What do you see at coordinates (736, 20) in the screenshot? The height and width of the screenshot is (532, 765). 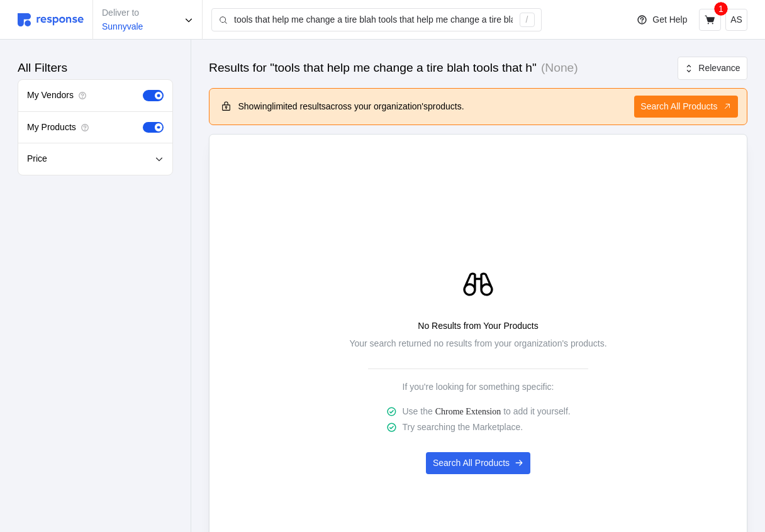 I see `p: AS` at bounding box center [736, 20].